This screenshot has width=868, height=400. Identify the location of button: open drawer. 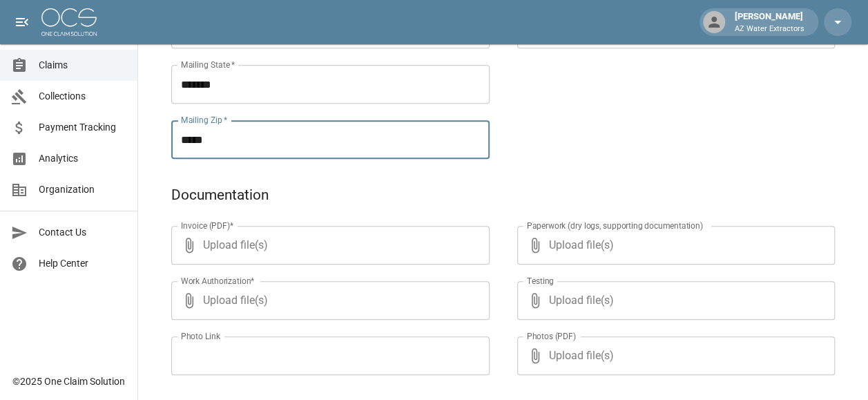
(22, 22).